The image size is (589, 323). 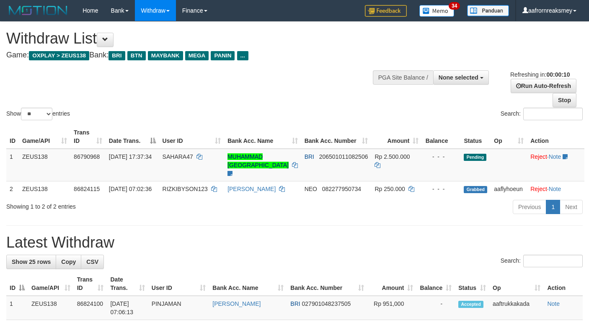 What do you see at coordinates (185, 189) in the screenshot?
I see `span: RIZKIBYSON123` at bounding box center [185, 189].